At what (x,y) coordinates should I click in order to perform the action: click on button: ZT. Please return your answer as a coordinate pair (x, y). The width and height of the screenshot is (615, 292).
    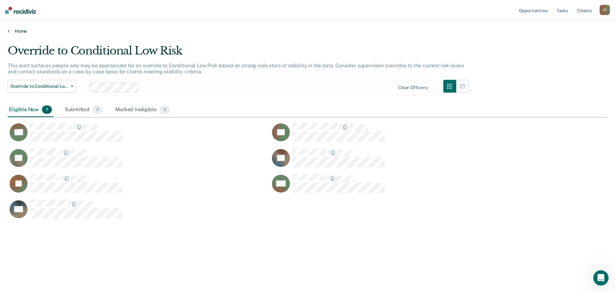
    Looking at the image, I should click on (605, 10).